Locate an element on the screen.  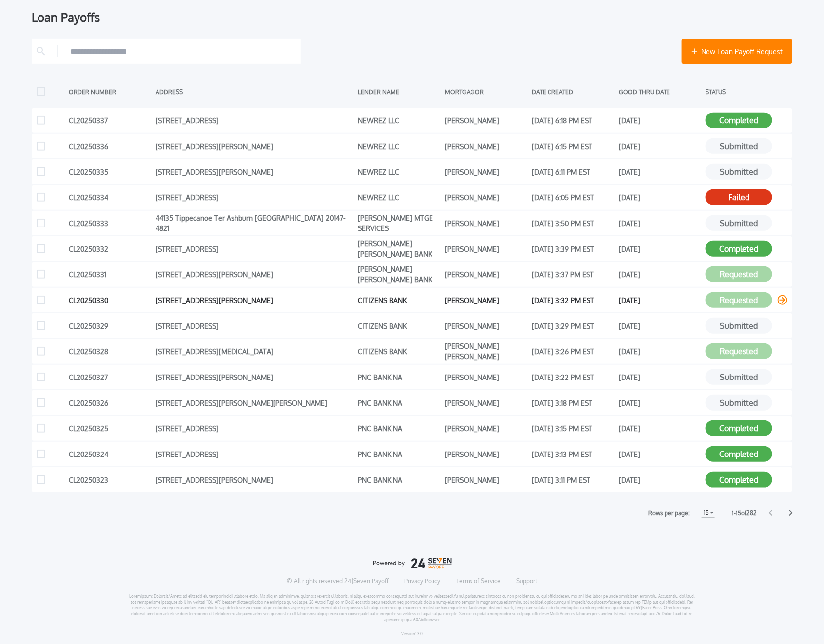
div: LENDER NAME is located at coordinates (399, 92).